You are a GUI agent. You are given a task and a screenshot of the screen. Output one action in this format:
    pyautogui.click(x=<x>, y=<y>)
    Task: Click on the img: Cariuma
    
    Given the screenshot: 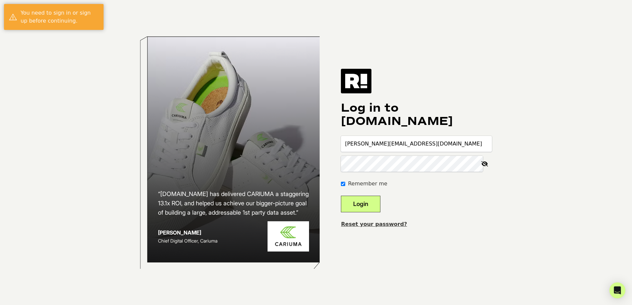 What is the action you would take?
    pyautogui.click(x=288, y=236)
    